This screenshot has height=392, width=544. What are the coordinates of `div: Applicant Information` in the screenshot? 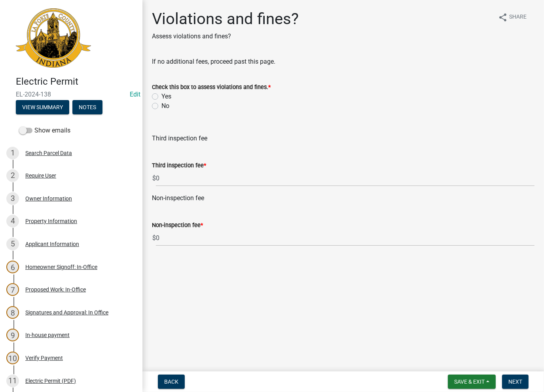 It's located at (52, 244).